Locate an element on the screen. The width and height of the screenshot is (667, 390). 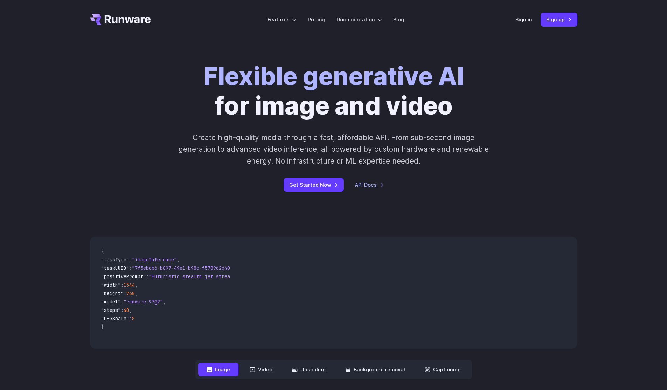
p: Create high-quality media through a fast, affordable API. From sub-second image generation to adv... is located at coordinates (333, 149).